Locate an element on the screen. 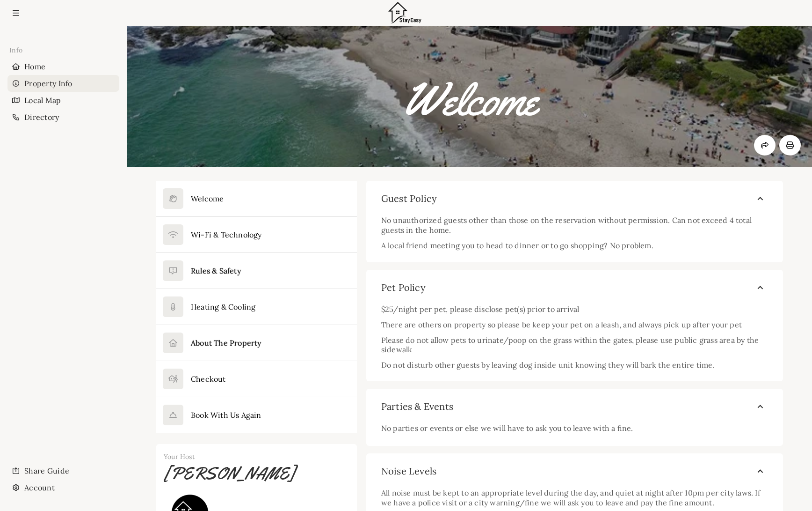 The width and height of the screenshot is (812, 511). span: Guest Policy is located at coordinates (409, 199).